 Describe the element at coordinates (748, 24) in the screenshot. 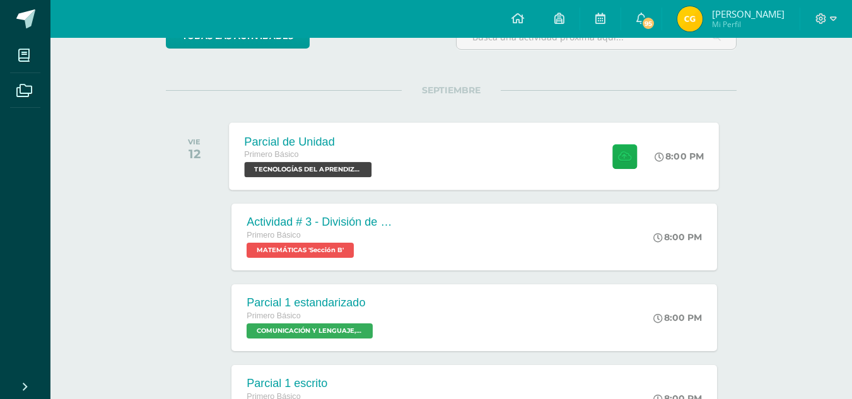

I see `span: Mi Perfil` at that location.